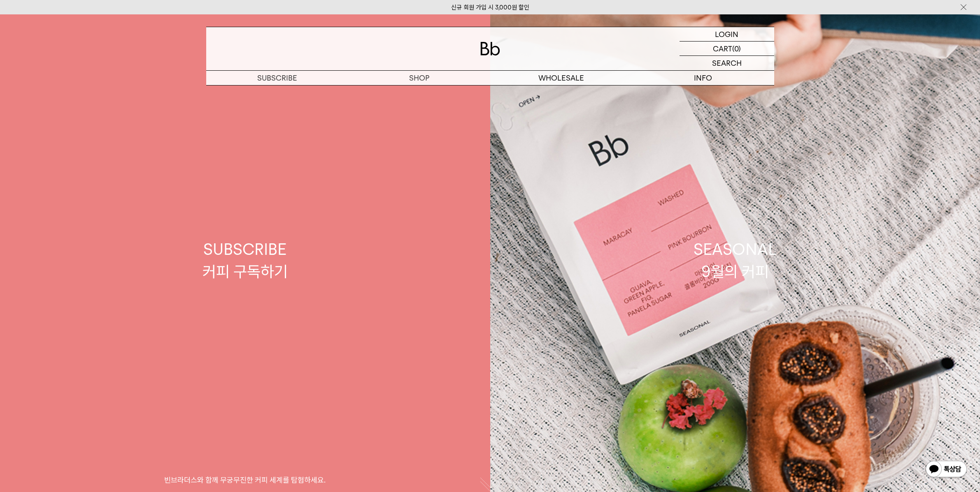 This screenshot has width=980, height=492. Describe the element at coordinates (703, 78) in the screenshot. I see `p: INFO` at that location.